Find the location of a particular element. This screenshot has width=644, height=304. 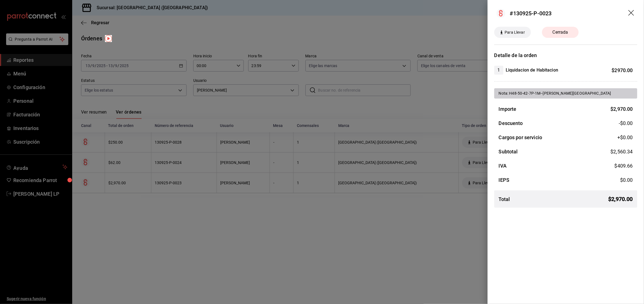

span: $ 409.66 is located at coordinates (624, 165).